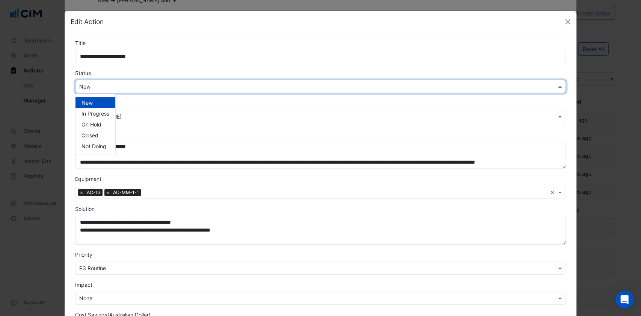  I want to click on span: New, so click(87, 103).